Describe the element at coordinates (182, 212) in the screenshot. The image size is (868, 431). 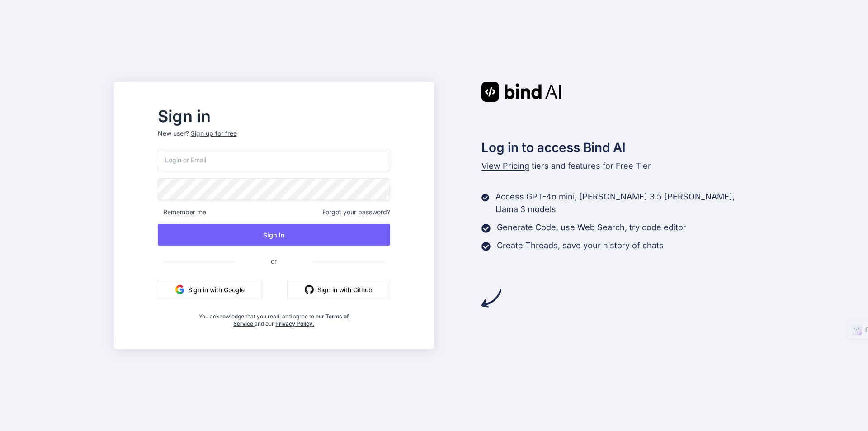
I see `span: Remember me` at that location.